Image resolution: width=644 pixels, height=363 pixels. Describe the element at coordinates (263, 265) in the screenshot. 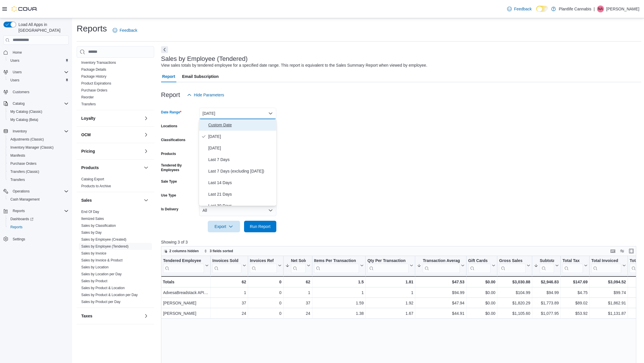

I see `div: Invoices Ref` at that location.